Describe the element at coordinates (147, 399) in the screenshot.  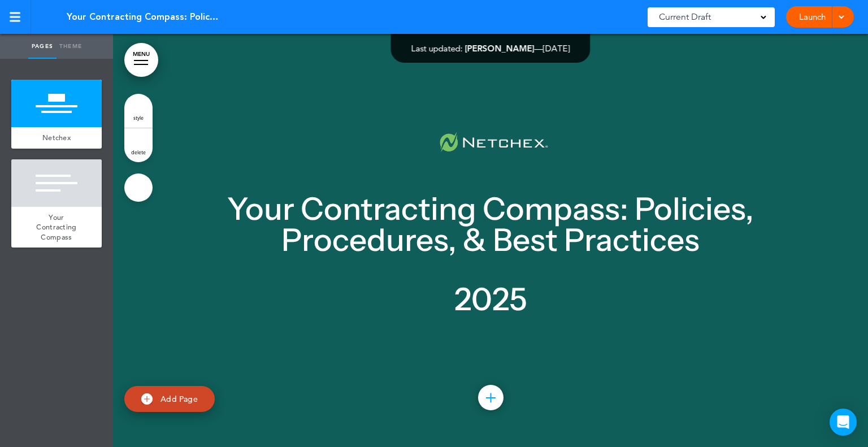
I see `img: add.svg` at that location.